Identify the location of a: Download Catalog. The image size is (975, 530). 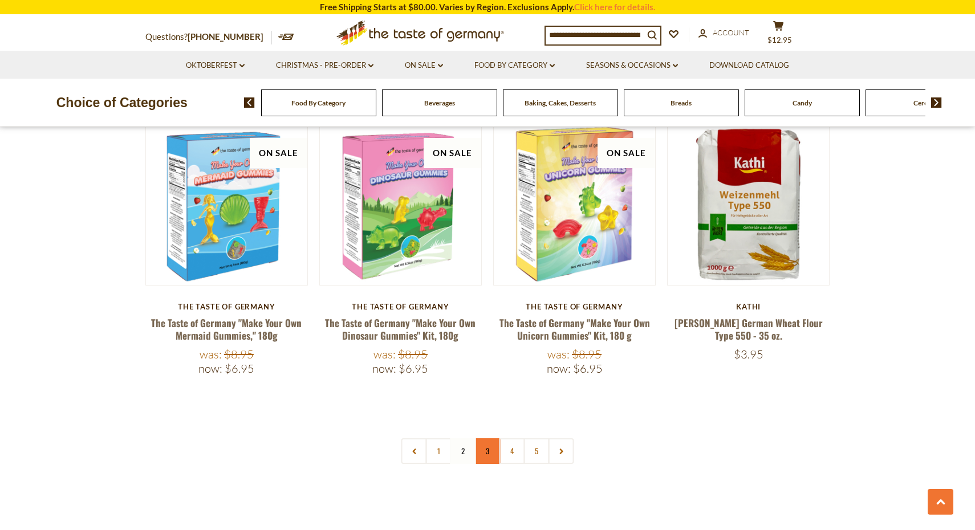
(749, 66).